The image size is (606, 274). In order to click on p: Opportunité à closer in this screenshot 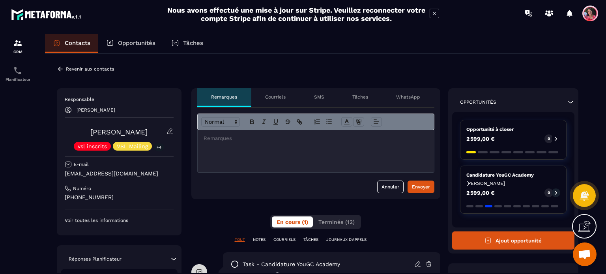, I will do `click(513, 129)`.